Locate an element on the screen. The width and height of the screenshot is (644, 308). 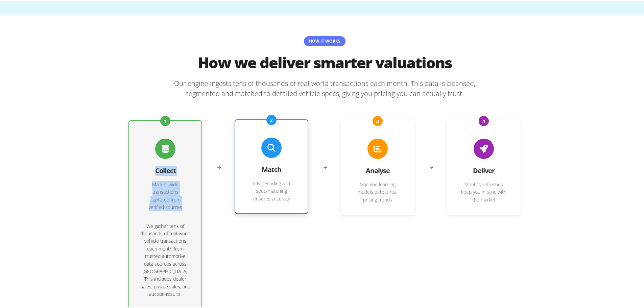
p: VIN decoding and spec-matching ensures accuracy is located at coordinates (271, 190).